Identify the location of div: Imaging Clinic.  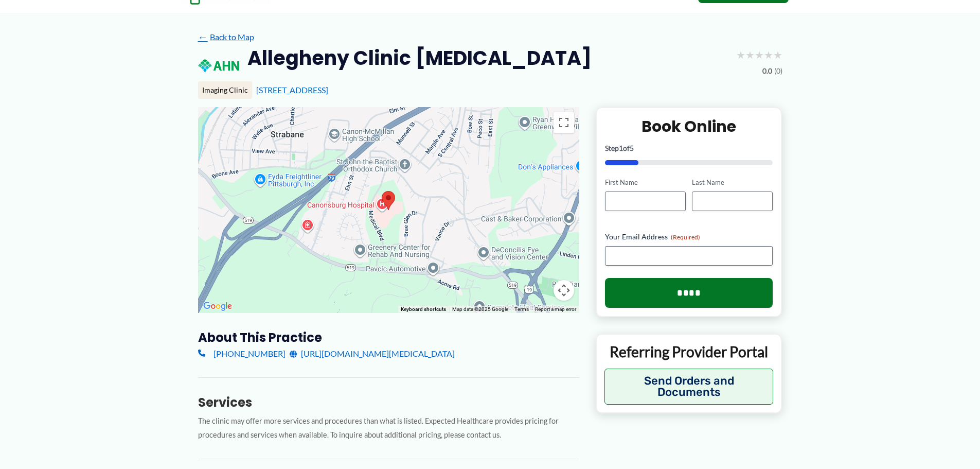
(225, 90).